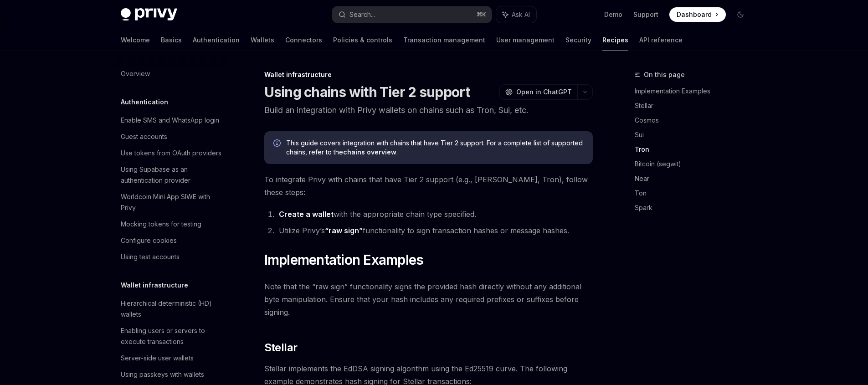 This screenshot has height=385, width=868. What do you see at coordinates (172, 309) in the screenshot?
I see `div: Hierarchical deterministic (HD) wallets` at bounding box center [172, 309].